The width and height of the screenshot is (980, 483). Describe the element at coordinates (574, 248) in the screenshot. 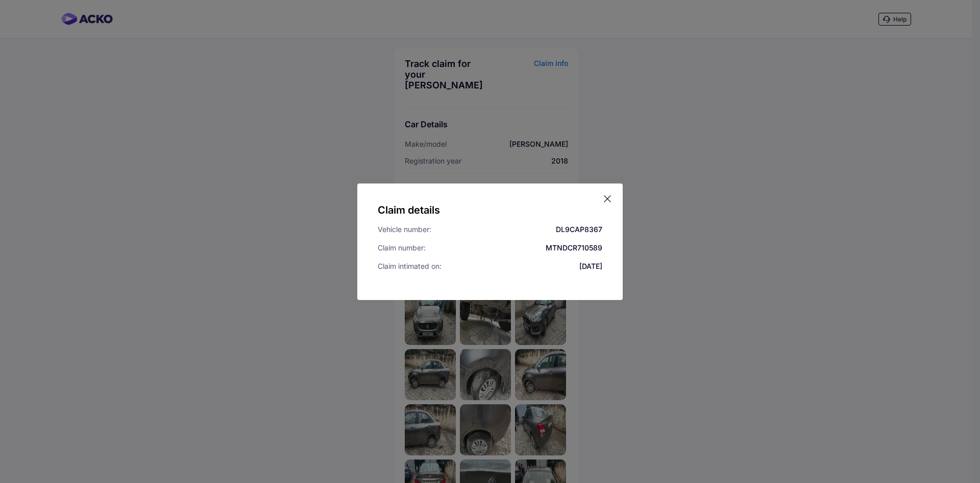

I see `div: MTNDCR710589` at that location.